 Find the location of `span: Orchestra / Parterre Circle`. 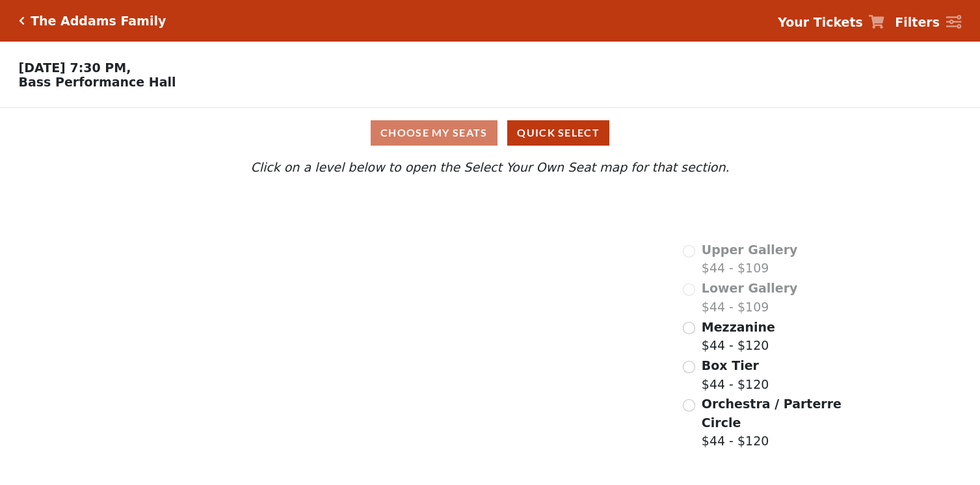

span: Orchestra / Parterre Circle is located at coordinates (771, 413).